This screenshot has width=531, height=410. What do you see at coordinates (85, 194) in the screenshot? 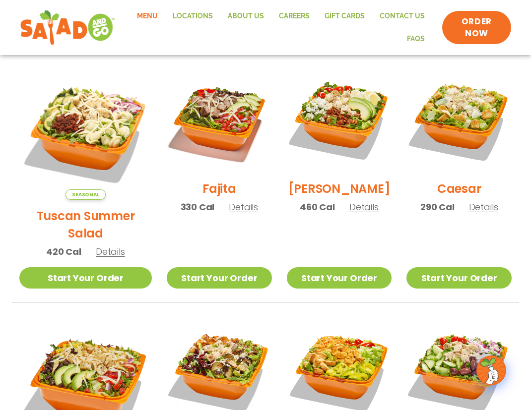
I see `span: Seasonal` at bounding box center [85, 194].